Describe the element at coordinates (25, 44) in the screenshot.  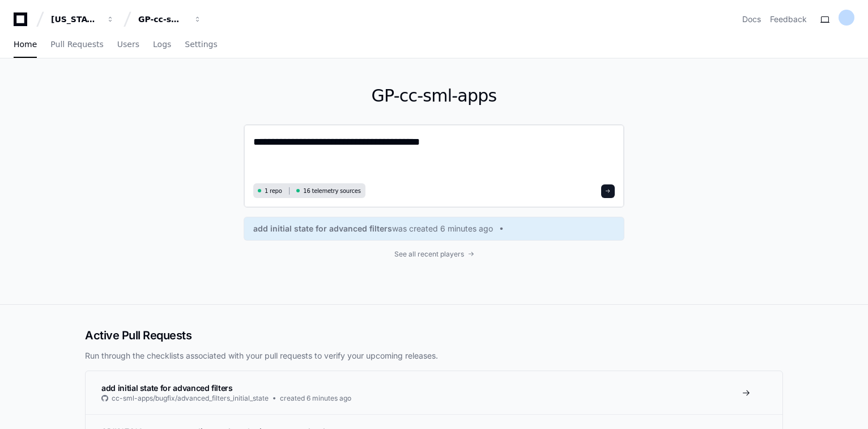
I see `span: Home` at that location.